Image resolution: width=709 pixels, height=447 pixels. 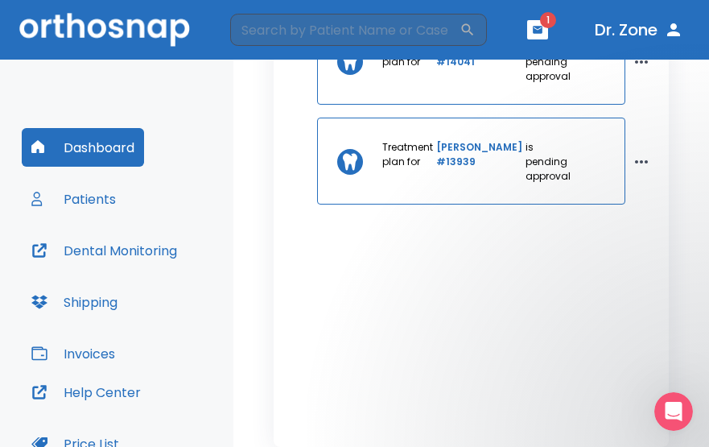 What do you see at coordinates (73, 353) in the screenshot?
I see `a: Invoices` at bounding box center [73, 353].